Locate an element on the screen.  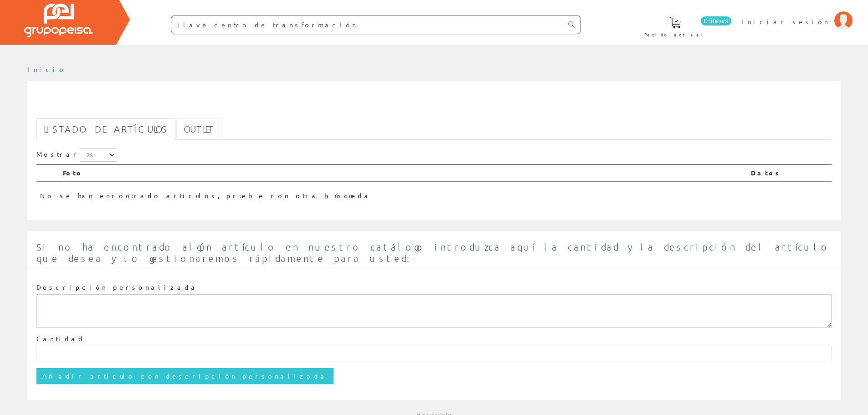
span: 0 línea/s is located at coordinates (716, 21).